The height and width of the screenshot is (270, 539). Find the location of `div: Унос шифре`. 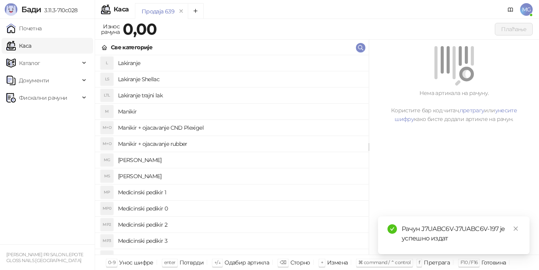

div: Унос шифре is located at coordinates (136, 263).